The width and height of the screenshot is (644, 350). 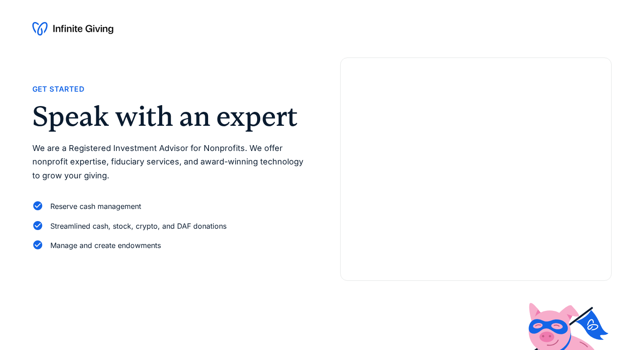 I want to click on p: We are a Registered Investment Advisor for Nonprofits. We offer nonprofit expertise, fiduciary se..., so click(x=168, y=162).